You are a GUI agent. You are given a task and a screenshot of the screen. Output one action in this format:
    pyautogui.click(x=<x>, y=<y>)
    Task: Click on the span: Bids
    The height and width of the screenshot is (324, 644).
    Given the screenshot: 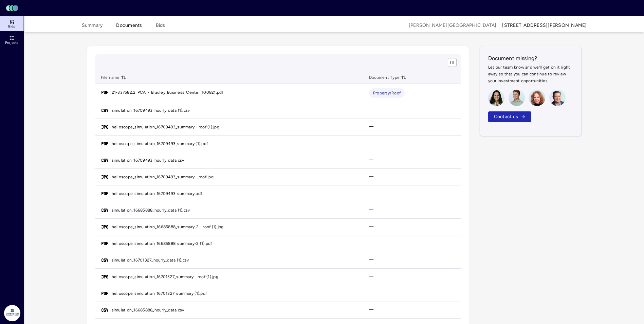 What is the action you would take?
    pyautogui.click(x=11, y=26)
    